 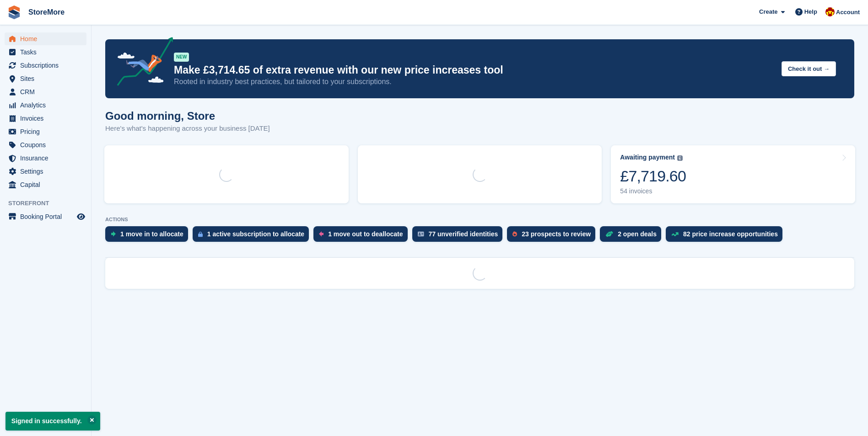 What do you see at coordinates (201, 234) in the screenshot?
I see `img: active_subscription_to_allocate_icon-d502201f5373d7db506a760aba3b589e785aa758c864c3986d89f69b8ff3...` at bounding box center [201, 234].